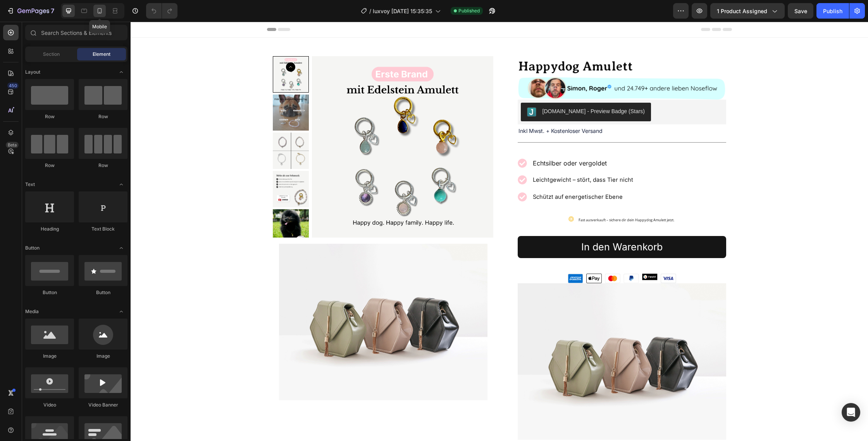 This screenshot has width=868, height=441. I want to click on a: kontaktiere uns, so click(183, 27).